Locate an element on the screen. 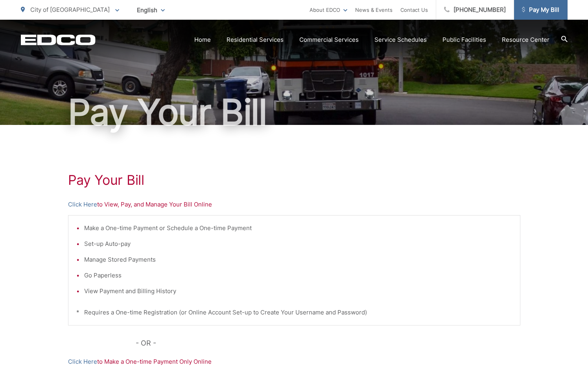 Image resolution: width=588 pixels, height=370 pixels. a: Resource Center is located at coordinates (526, 40).